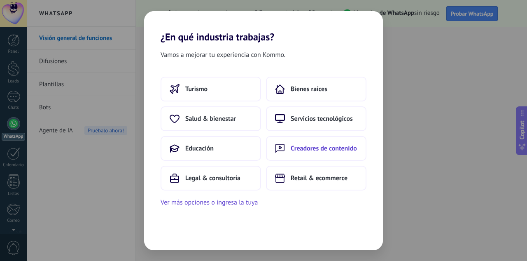 The height and width of the screenshot is (261, 527). I want to click on span: Servicios tecnológicos, so click(322, 119).